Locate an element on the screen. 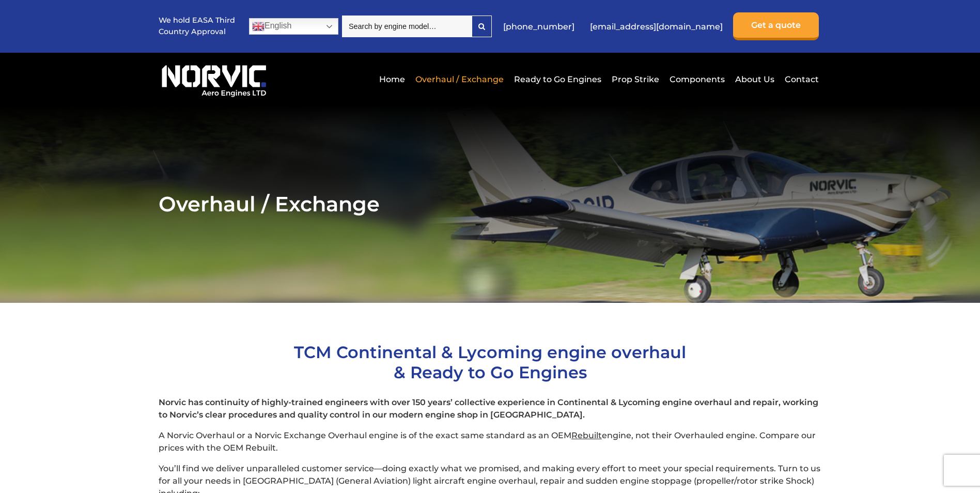  a: Ready to Go Engines is located at coordinates (557, 79).